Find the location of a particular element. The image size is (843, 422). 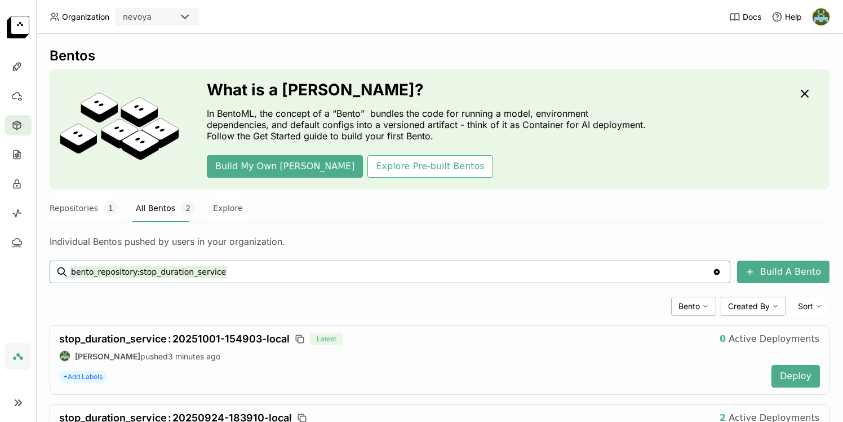

div: Individual Bentos pushed by users in your organization. is located at coordinates (440, 241).